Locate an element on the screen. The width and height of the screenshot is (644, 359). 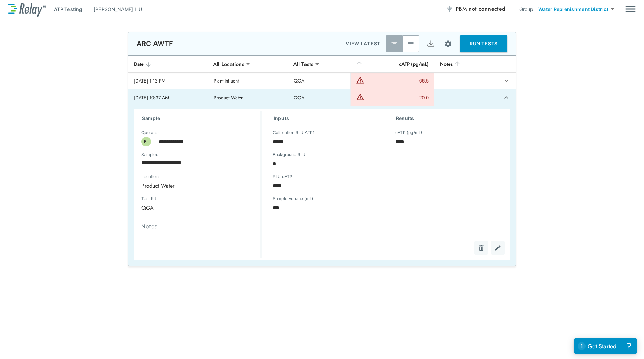
img: Drawer Icon is located at coordinates (630, 9).